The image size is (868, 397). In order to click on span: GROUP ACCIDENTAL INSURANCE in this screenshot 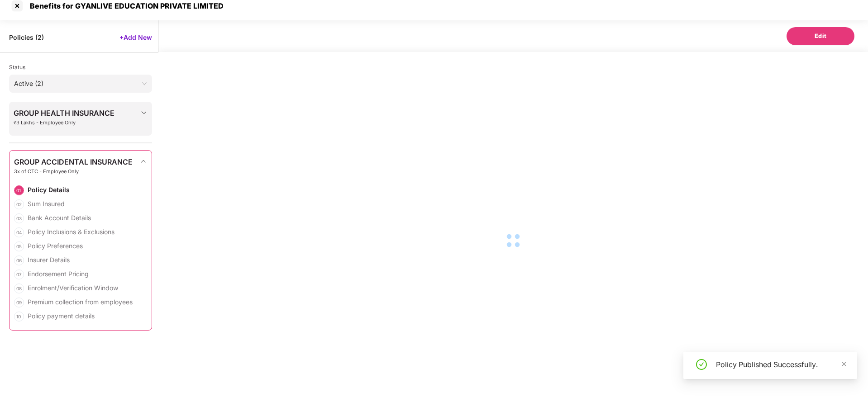, I will do `click(73, 162)`.